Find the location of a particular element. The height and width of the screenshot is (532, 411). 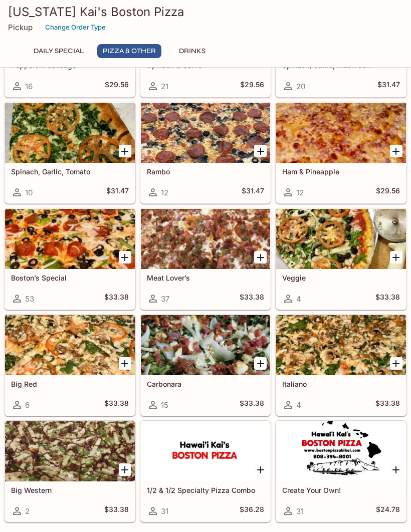

a: Meat Lover’s37$33.38 is located at coordinates (206, 259).